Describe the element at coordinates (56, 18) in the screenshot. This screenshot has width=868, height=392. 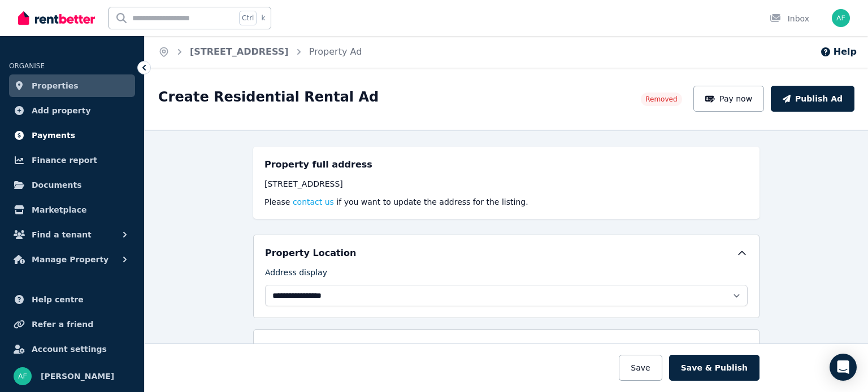
I see `img: RentBetter` at that location.